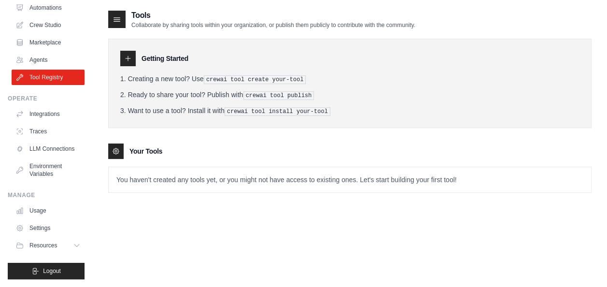  What do you see at coordinates (350, 79) in the screenshot?
I see `li: Creating a new tool? Use` at bounding box center [350, 79].